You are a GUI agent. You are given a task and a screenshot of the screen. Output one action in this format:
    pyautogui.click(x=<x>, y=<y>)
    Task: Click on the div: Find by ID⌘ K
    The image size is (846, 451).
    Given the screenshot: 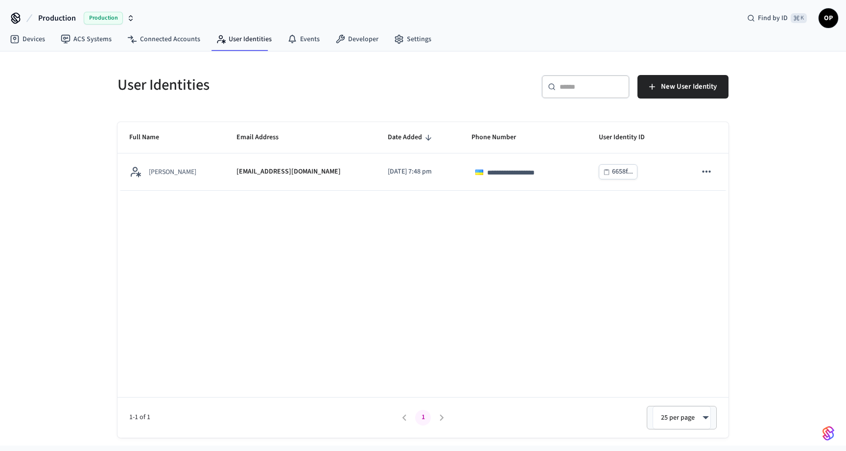 What is the action you would take?
    pyautogui.click(x=777, y=18)
    